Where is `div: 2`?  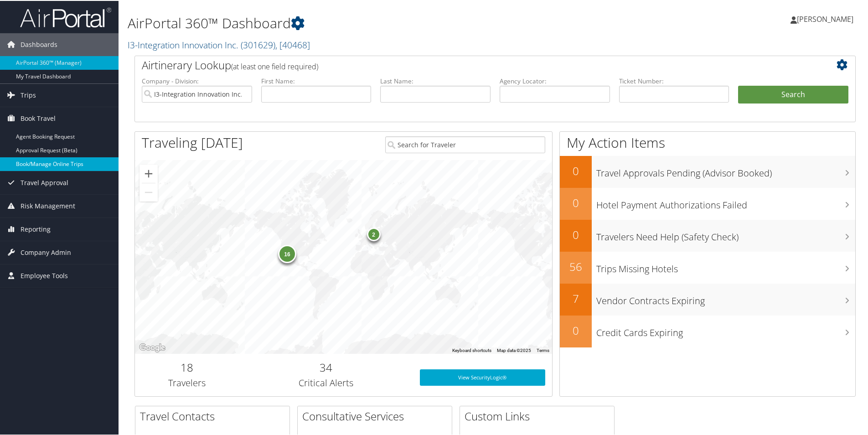 div: 2 is located at coordinates (374, 233).